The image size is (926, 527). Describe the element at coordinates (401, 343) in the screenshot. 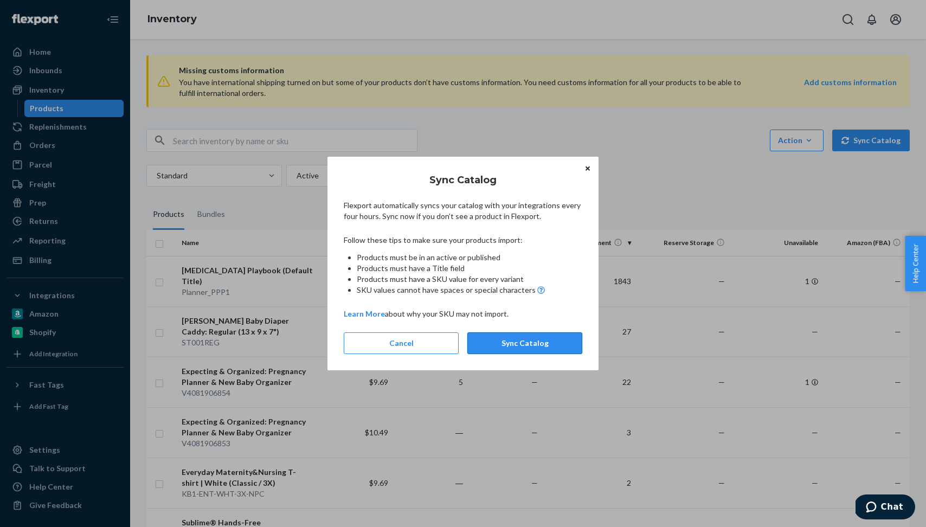

I see `button: Cancel` at that location.